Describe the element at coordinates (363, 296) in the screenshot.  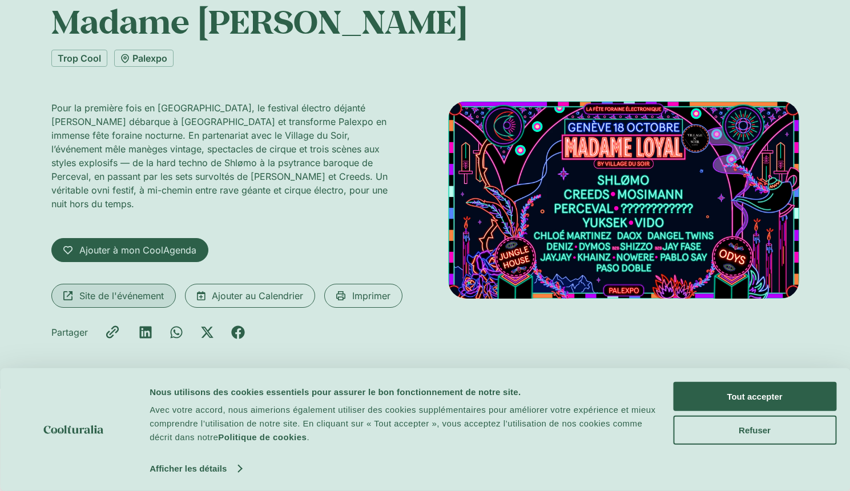
I see `a: Imprimer` at that location.